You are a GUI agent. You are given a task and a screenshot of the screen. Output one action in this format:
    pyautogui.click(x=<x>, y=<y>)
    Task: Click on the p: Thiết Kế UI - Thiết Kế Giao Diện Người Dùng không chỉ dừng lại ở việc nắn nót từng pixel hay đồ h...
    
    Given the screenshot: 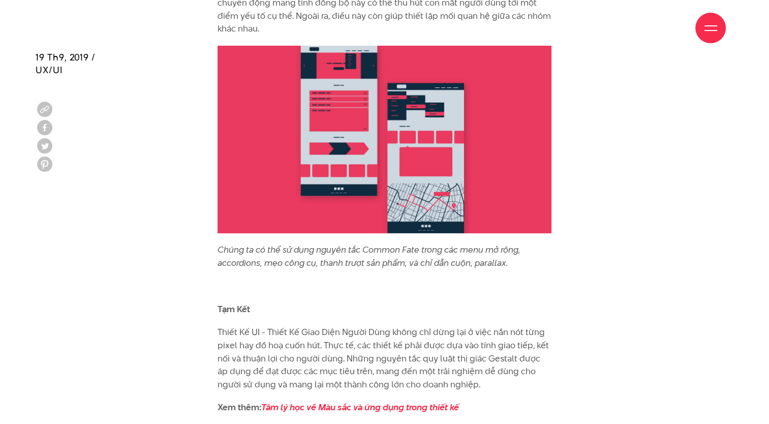 What is the action you would take?
    pyautogui.click(x=384, y=358)
    